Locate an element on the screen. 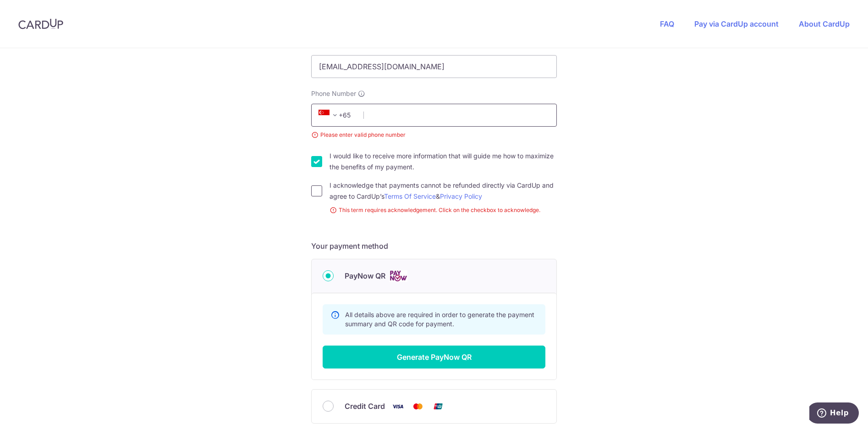 The image size is (868, 430). a: Privacy Policy is located at coordinates (461, 196).